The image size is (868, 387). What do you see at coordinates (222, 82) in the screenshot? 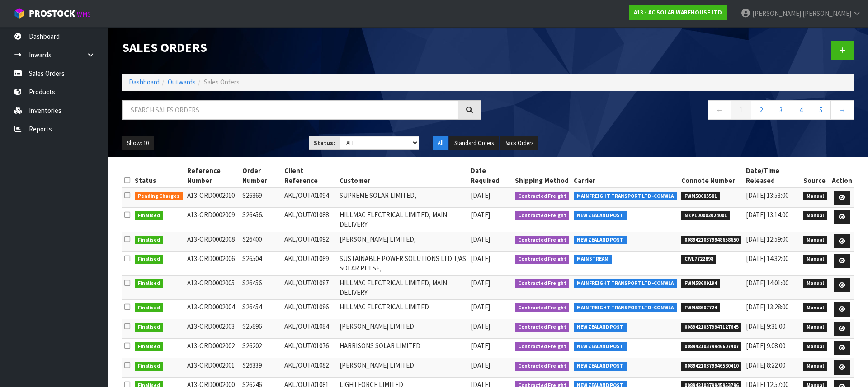
I see `span: Sales Orders` at bounding box center [222, 82].